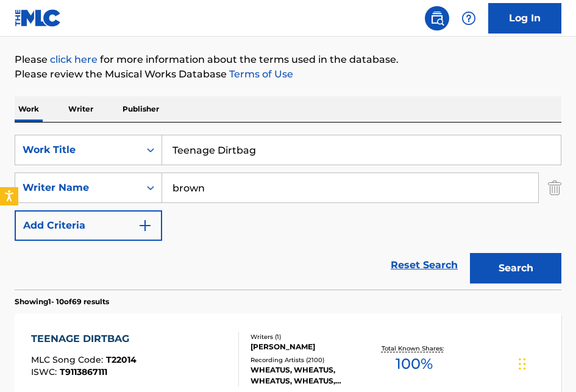 The width and height of the screenshot is (576, 392). What do you see at coordinates (516, 268) in the screenshot?
I see `button: Search` at bounding box center [516, 268].